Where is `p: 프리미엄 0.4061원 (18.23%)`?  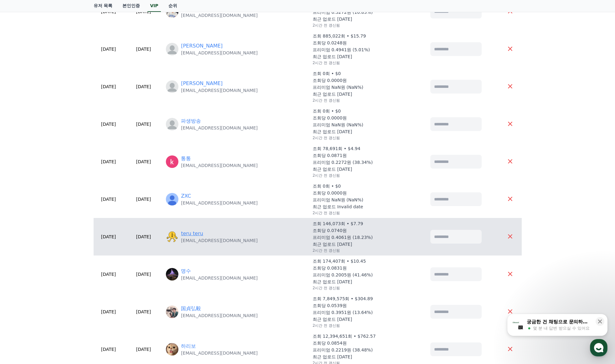
p: 프리미엄 0.4061원 (18.23%) is located at coordinates (343, 238).